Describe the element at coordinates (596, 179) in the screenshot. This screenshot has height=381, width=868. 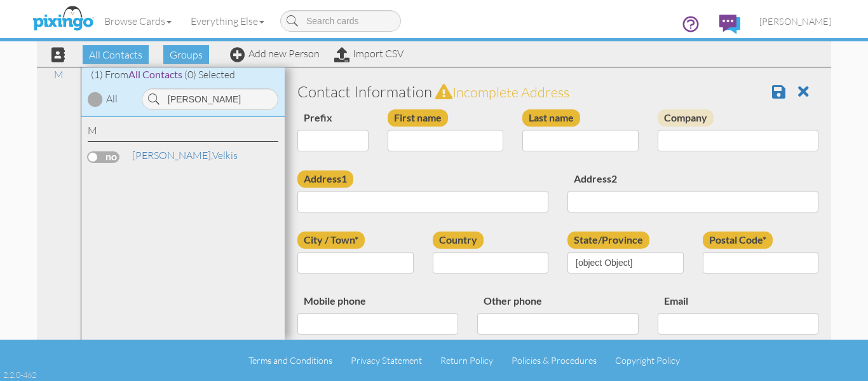
I see `label: Address2` at that location.